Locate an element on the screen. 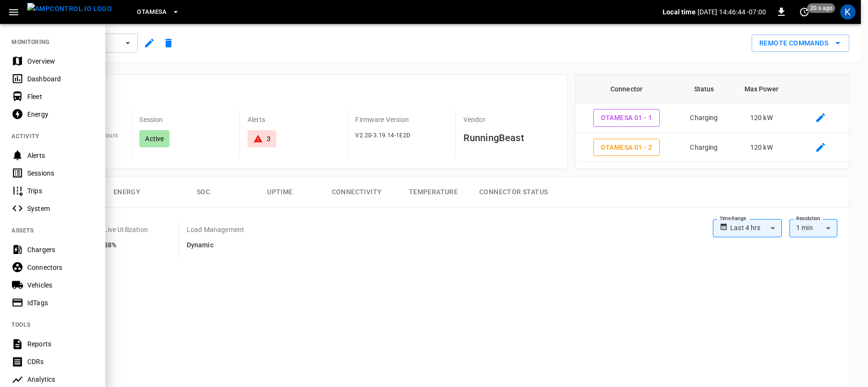  div: Sessions is located at coordinates (61, 173).